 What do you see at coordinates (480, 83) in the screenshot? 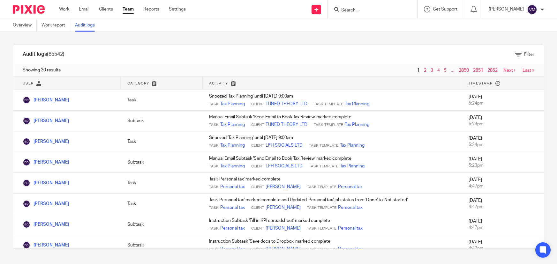
I see `span: Timestamp` at bounding box center [480, 83].